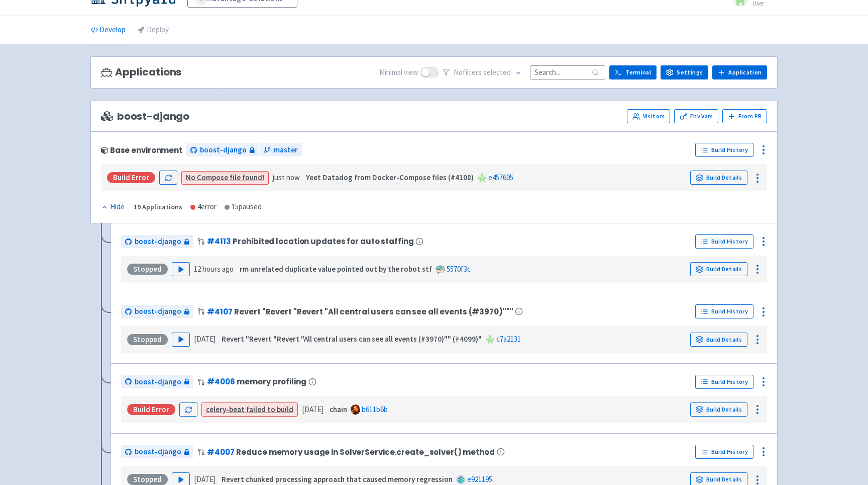 This screenshot has width=868, height=485. What do you see at coordinates (323, 241) in the screenshot?
I see `span: Prohibited location updates for auto staffing` at bounding box center [323, 241].